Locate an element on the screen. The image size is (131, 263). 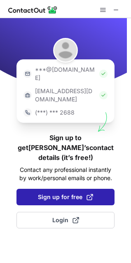
img: https://contactout.com/extension/app/static/media/login-email-icon.f64bce713bb5cd1896fef81aa7b14a... is located at coordinates (28, 74).